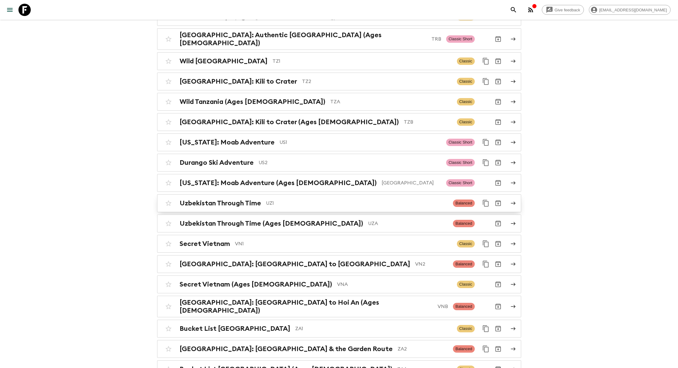 The width and height of the screenshot is (678, 368). I want to click on span: Give feedback, so click(567, 10).